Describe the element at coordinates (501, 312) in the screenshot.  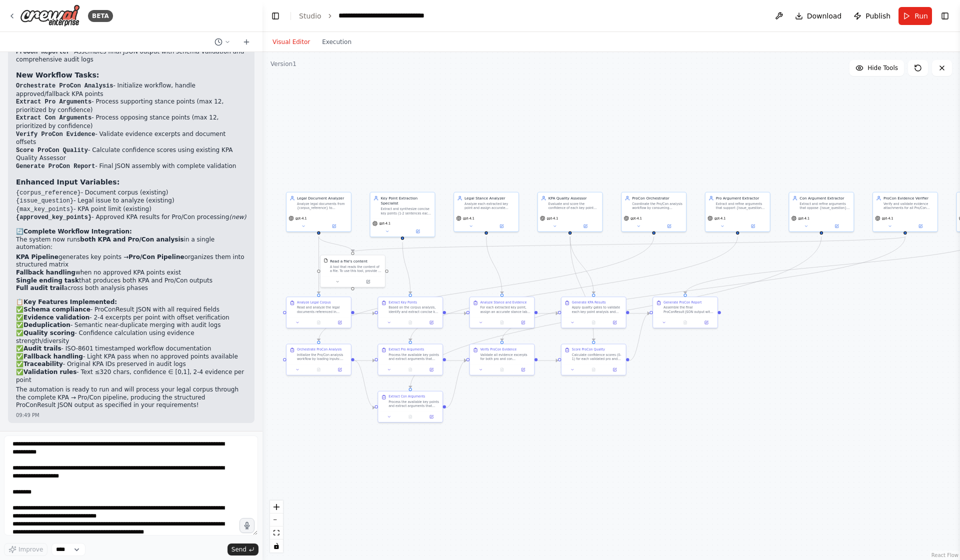
I see `div: Analyze Stance and EvidenceFor each extracted key point, assign an accurate stance label (support...` at that location.